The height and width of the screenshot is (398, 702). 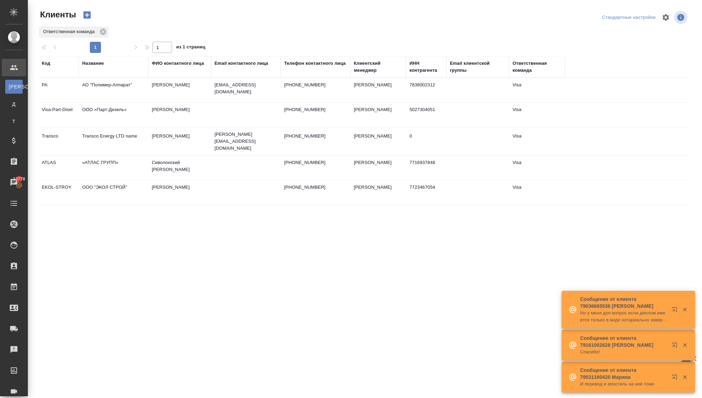 I want to click on div: Название, so click(x=93, y=63).